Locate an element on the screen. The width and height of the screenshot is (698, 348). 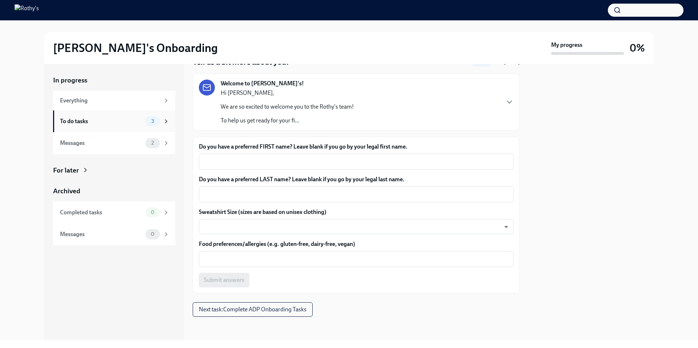
label: Do you have a preferred LAST name? Leave blank if you go by your legal last name. is located at coordinates (356, 180).